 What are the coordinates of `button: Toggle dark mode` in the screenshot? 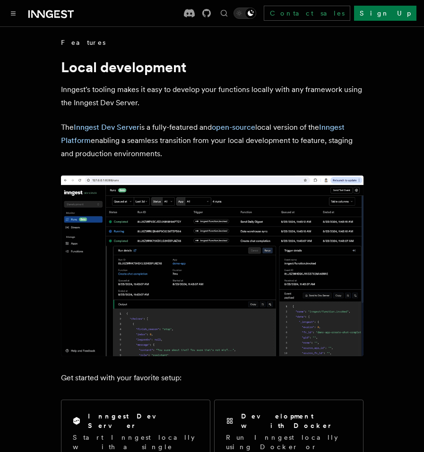 It's located at (245, 13).